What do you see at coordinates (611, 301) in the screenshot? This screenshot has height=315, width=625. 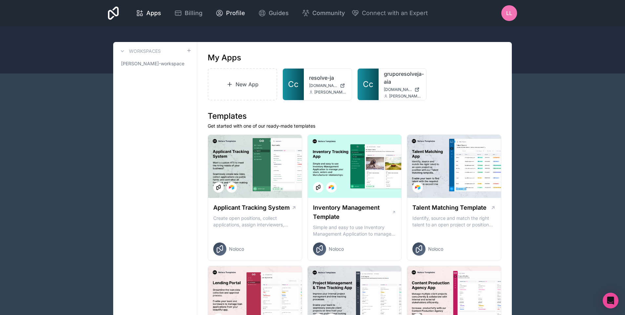 I see `div: Open Intercom Messenger` at bounding box center [611, 301].